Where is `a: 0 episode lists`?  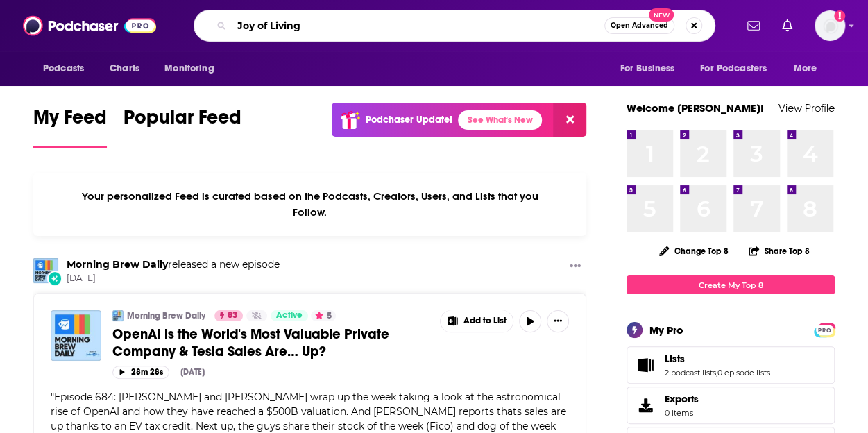
a: 0 episode lists is located at coordinates (744, 372).